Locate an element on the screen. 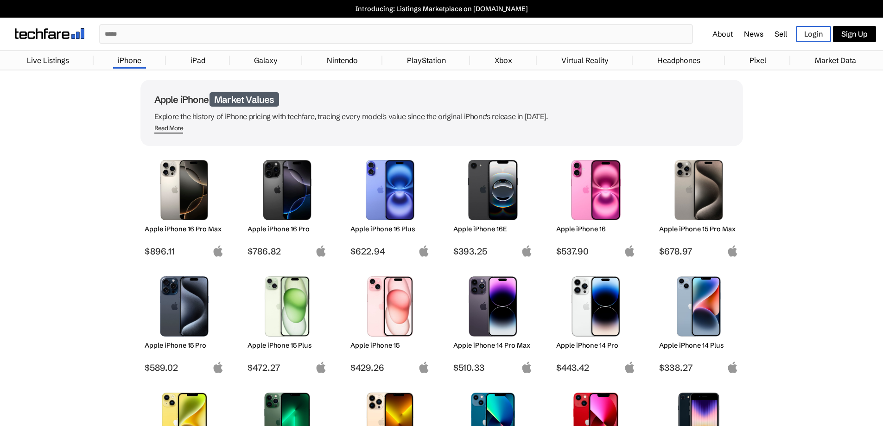  a: iPhone 16 Apple iPhone 16 $537.90 apple-logo is located at coordinates (596, 206).